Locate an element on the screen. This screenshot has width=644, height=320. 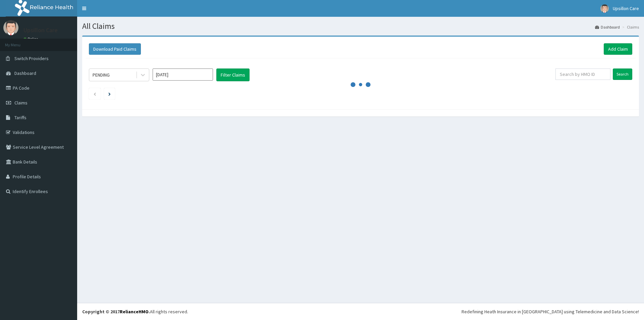
span: Upsillon Care is located at coordinates (626, 9).